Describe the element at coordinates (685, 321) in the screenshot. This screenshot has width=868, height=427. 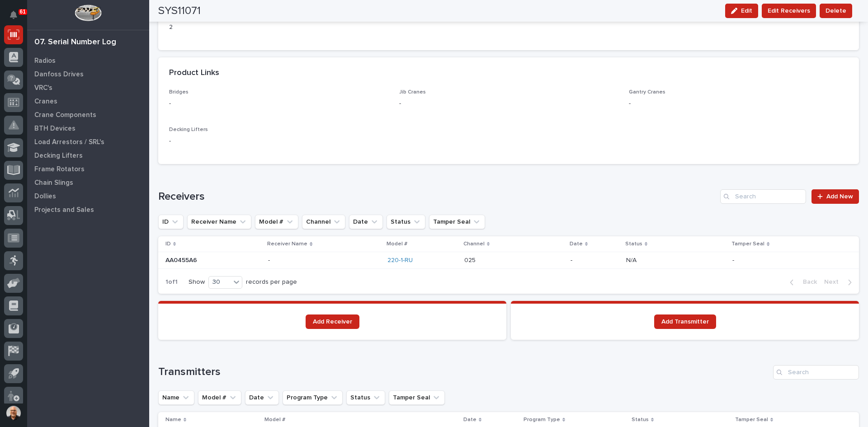
I see `span: Add Transmitter` at that location.